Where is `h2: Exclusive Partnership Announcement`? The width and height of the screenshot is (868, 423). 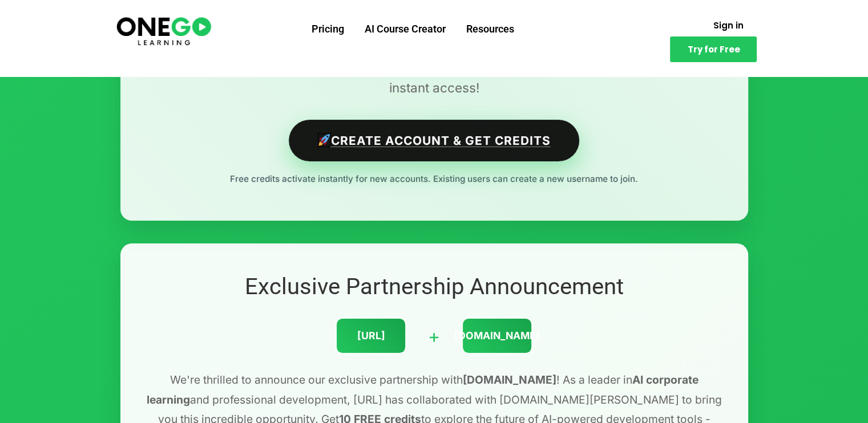 h2: Exclusive Partnership Announcement is located at coordinates (434, 287).